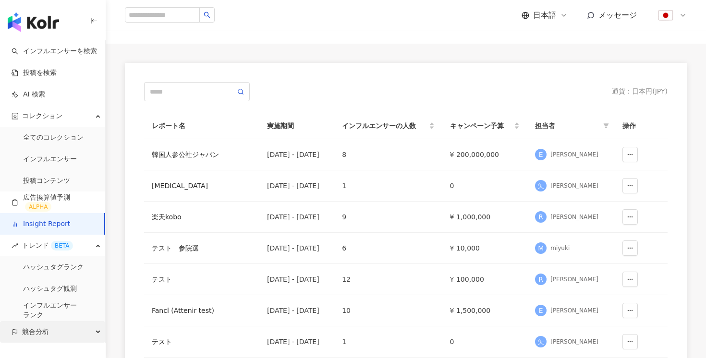 This screenshot has height=358, width=706. Describe the element at coordinates (207, 15) in the screenshot. I see `span: search` at that location.